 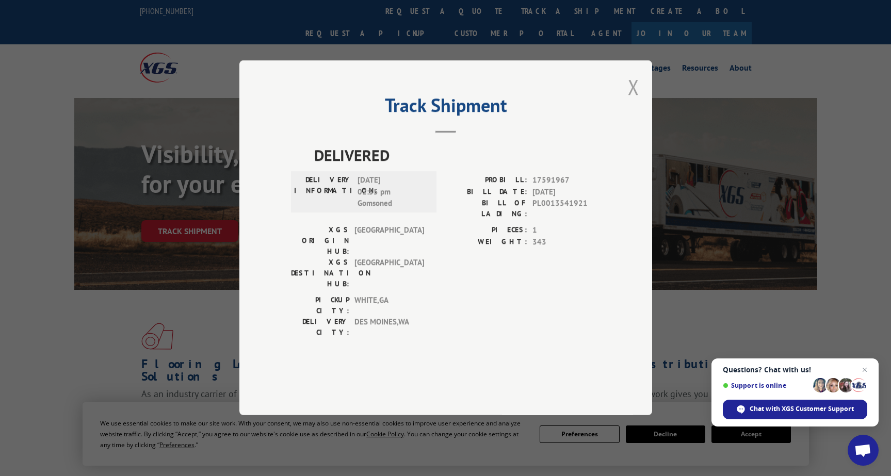 What do you see at coordinates (567, 209) in the screenshot?
I see `span: PL0013541921` at bounding box center [567, 209].